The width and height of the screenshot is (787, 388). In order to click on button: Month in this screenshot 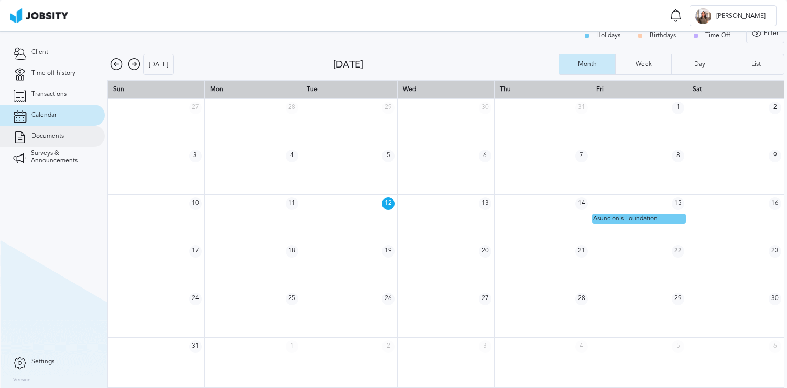, I will do `click(587, 64)`.